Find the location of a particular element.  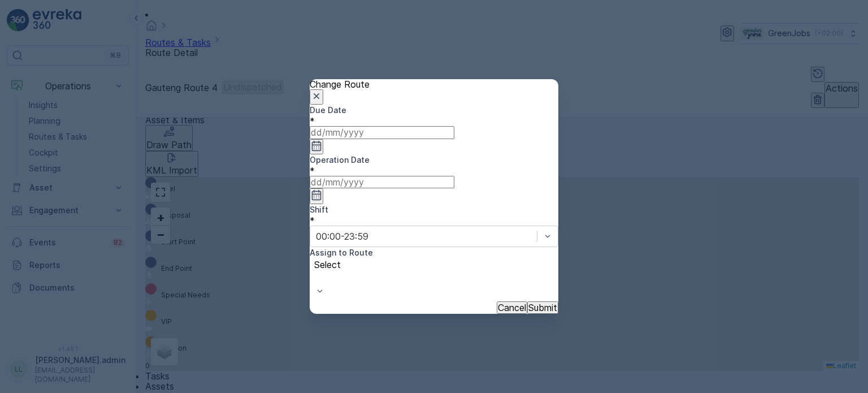

label: Assign to Route is located at coordinates (341, 252).